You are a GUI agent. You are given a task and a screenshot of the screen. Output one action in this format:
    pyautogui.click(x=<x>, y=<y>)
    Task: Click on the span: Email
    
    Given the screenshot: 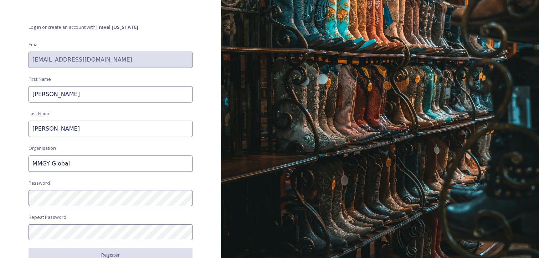 What is the action you would take?
    pyautogui.click(x=34, y=45)
    